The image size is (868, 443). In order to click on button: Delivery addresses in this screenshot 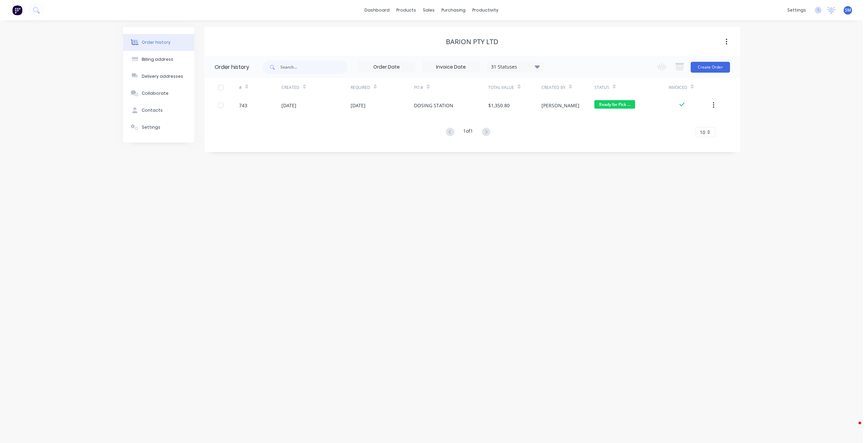, I will do `click(159, 76)`.